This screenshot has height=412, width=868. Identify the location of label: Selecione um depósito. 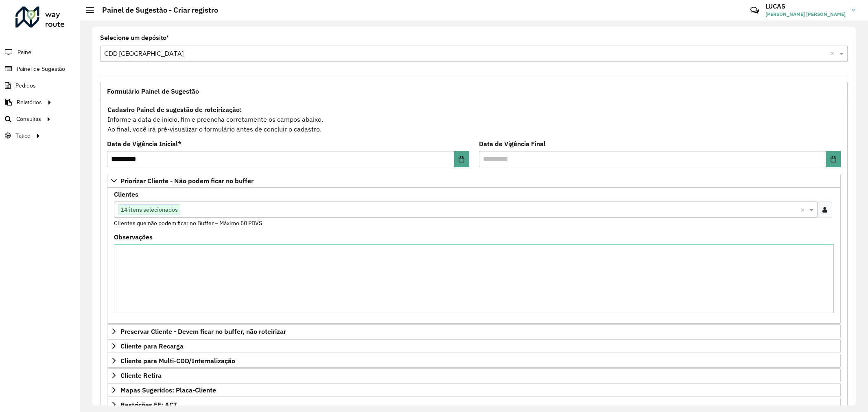
(134, 38).